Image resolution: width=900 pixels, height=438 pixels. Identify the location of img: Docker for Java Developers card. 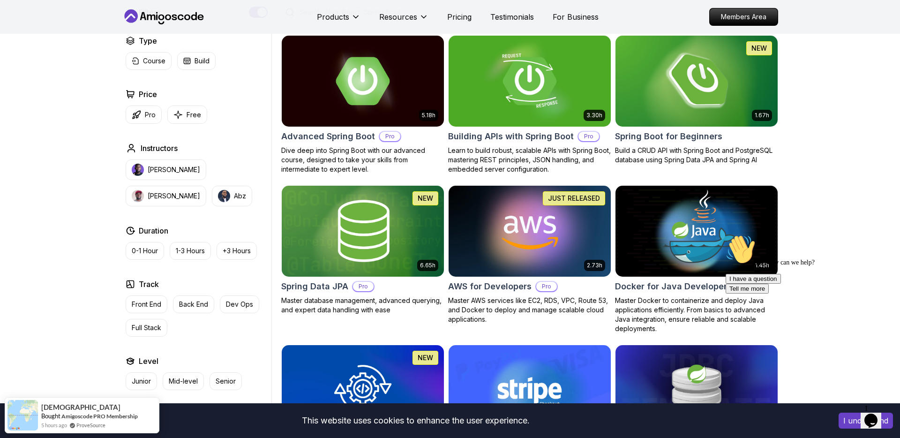
(697, 231).